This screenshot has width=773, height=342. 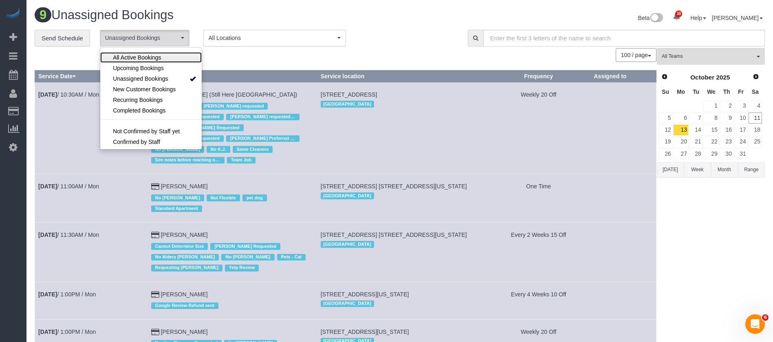 I want to click on span: Recurring Bookings, so click(x=138, y=100).